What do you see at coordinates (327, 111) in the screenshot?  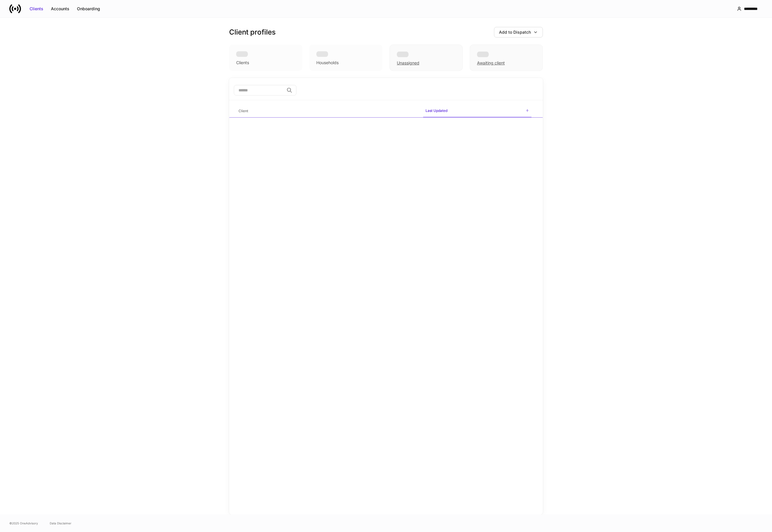 I see `span: Client` at bounding box center [327, 111].